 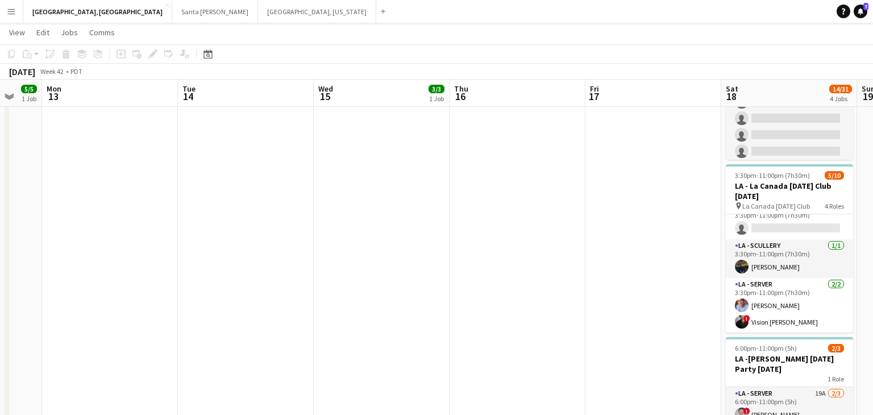 I want to click on span: Tue, so click(x=189, y=89).